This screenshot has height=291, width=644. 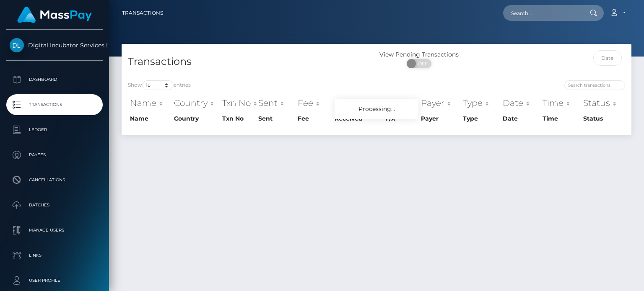 I want to click on p: Transactions, so click(x=54, y=105).